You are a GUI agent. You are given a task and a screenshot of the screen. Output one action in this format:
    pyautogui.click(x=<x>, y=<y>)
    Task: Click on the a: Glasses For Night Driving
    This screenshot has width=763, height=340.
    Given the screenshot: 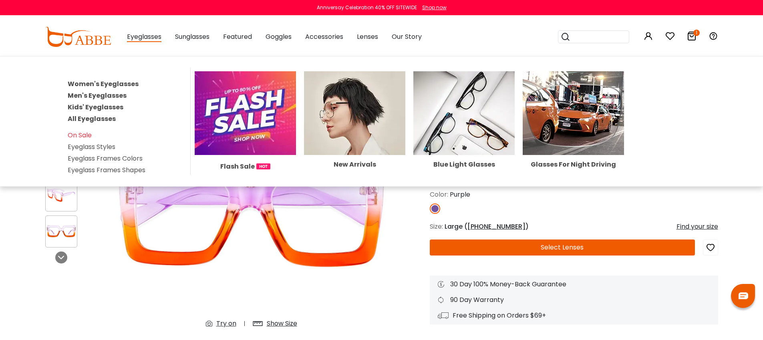 What is the action you would take?
    pyautogui.click(x=573, y=138)
    